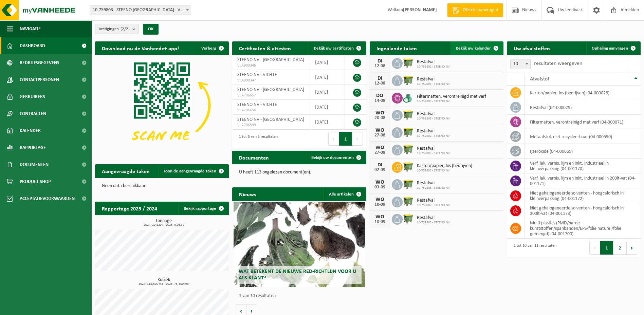  I want to click on h3: Tonnage, so click(163, 223).